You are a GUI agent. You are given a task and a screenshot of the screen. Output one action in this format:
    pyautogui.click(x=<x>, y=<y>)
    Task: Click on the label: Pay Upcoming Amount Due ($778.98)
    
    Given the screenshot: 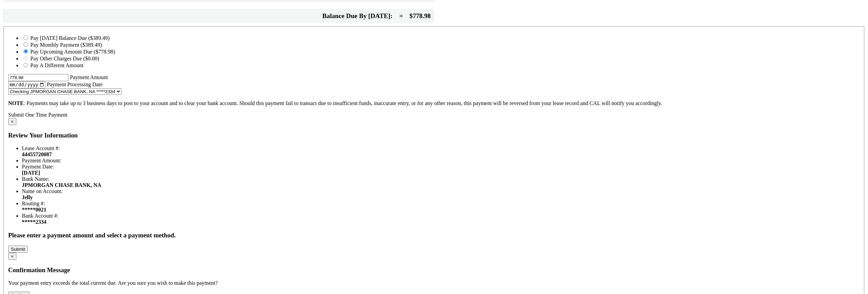 What is the action you would take?
    pyautogui.click(x=73, y=51)
    